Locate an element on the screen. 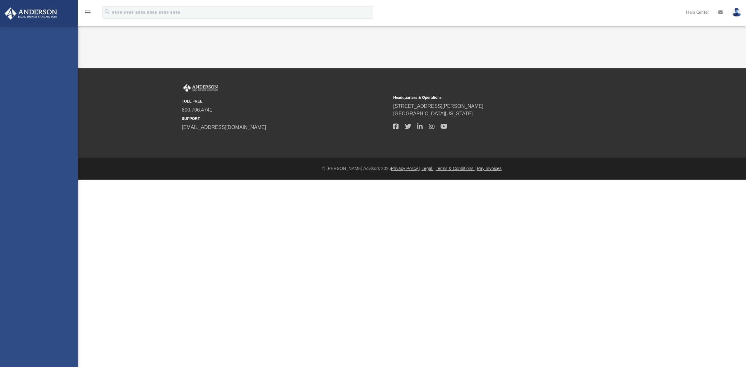  a: 800.706.4741 is located at coordinates (197, 110).